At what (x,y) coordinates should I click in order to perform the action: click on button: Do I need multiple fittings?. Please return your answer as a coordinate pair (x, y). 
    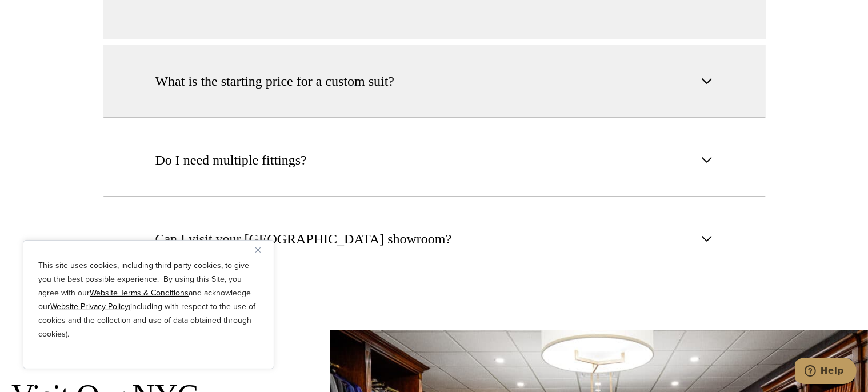
    Looking at the image, I should click on (434, 159).